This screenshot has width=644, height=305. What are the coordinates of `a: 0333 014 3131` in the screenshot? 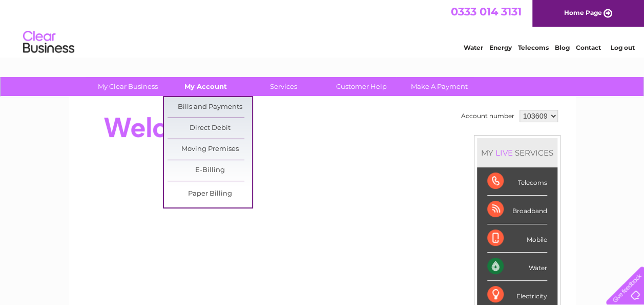 It's located at (486, 12).